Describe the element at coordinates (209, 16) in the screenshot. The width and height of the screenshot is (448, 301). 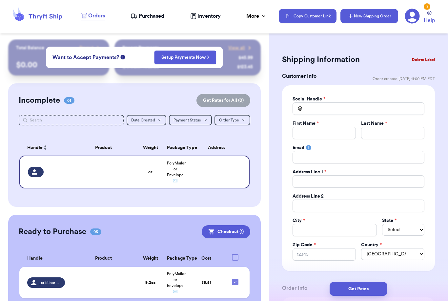
I see `span: Inventory` at that location.